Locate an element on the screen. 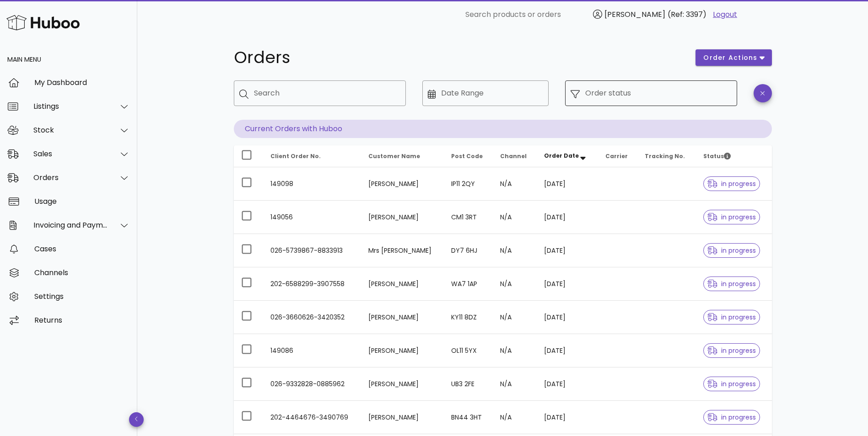 This screenshot has height=436, width=868. th: Customer Name is located at coordinates (402, 156).